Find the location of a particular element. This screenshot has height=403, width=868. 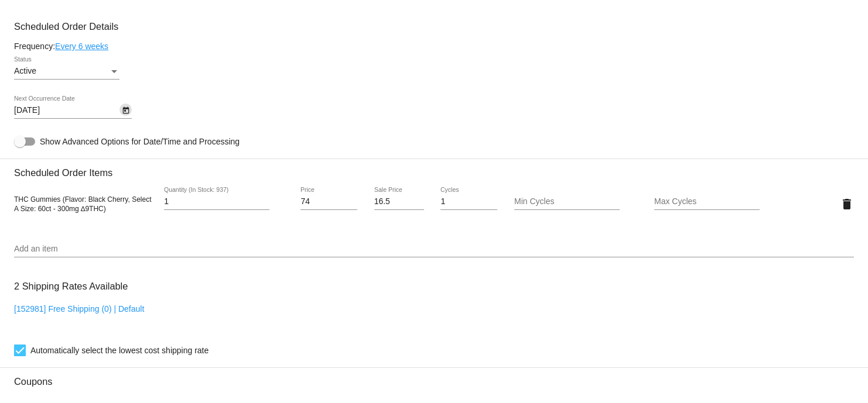

input: Add an item is located at coordinates (434, 250).